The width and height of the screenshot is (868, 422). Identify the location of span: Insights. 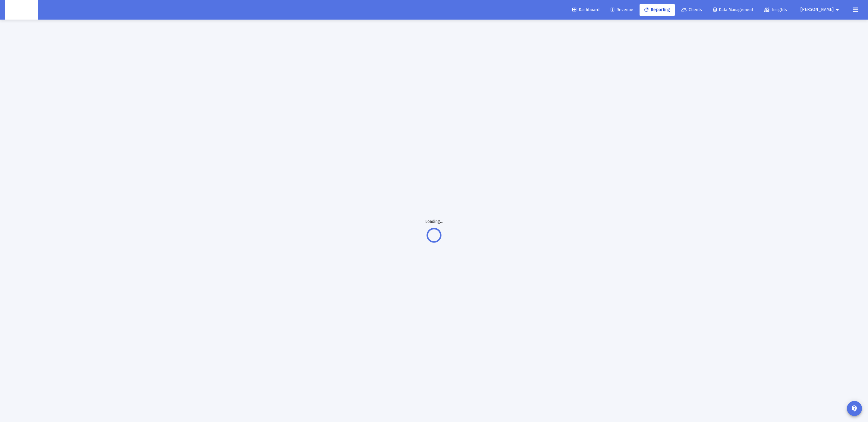
(776, 10).